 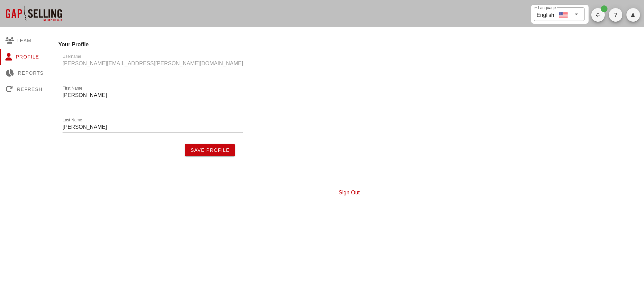 I want to click on h4: Your Profile, so click(x=350, y=45).